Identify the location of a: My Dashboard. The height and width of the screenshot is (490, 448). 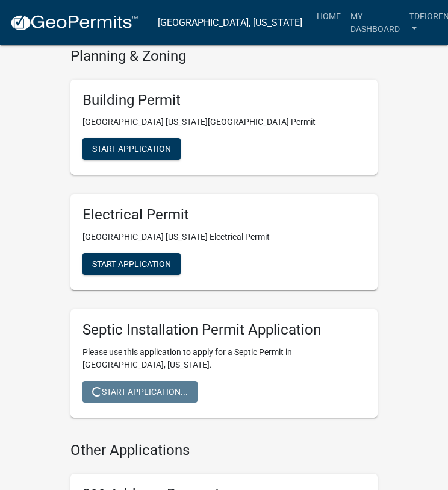
(375, 22).